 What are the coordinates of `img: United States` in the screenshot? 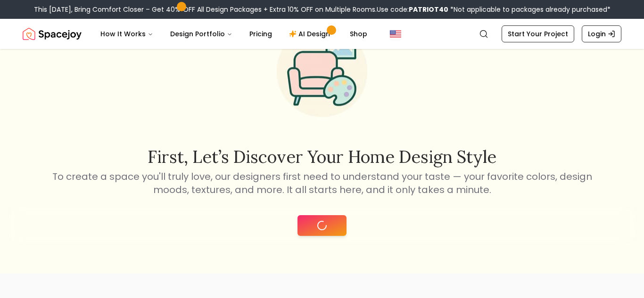 It's located at (395, 34).